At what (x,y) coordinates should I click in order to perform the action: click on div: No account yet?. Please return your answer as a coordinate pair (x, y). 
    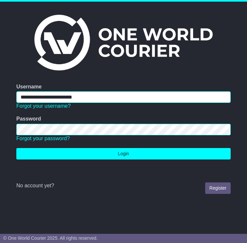
    Looking at the image, I should click on (124, 185).